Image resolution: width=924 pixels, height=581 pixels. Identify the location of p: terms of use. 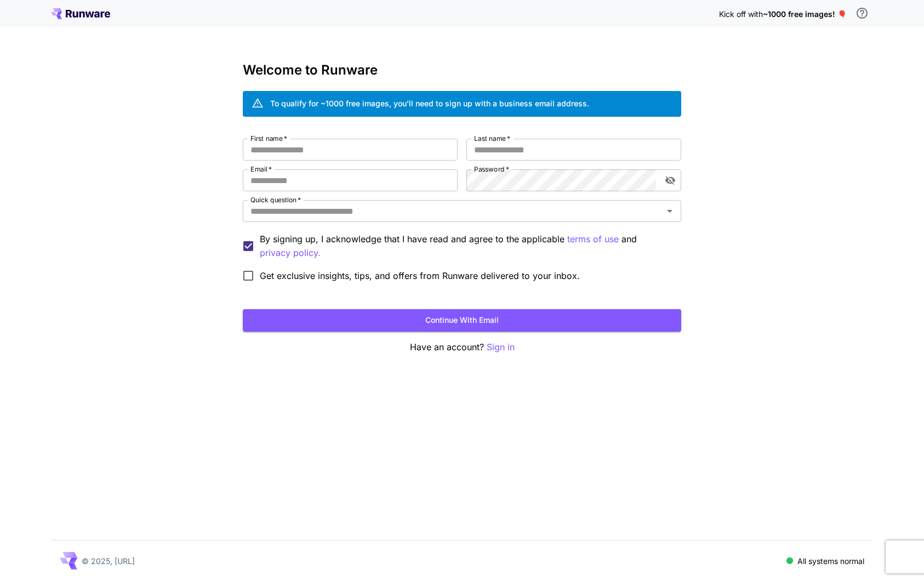
(593, 239).